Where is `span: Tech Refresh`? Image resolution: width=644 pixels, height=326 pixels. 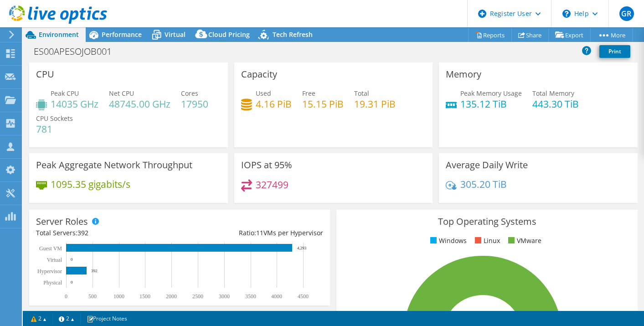 span: Tech Refresh is located at coordinates (292, 34).